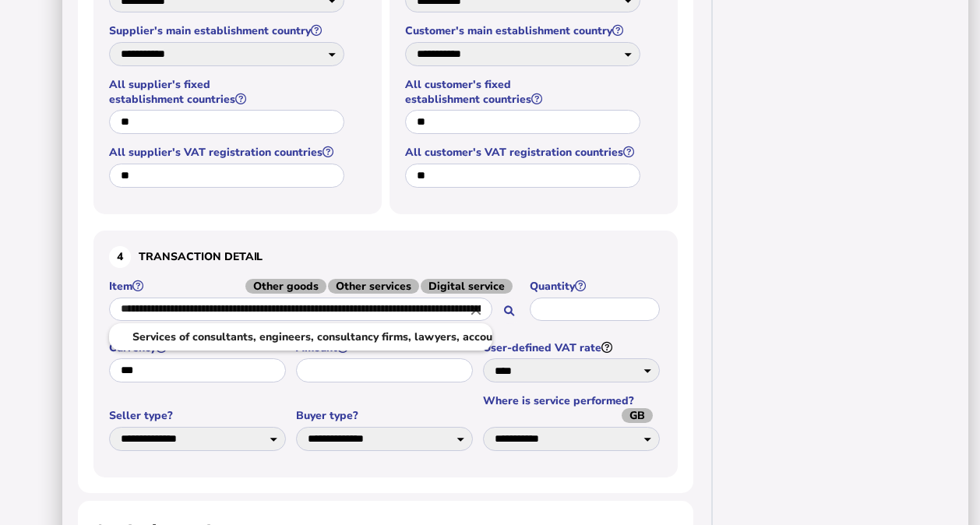 The height and width of the screenshot is (525, 980). Describe the element at coordinates (348, 336) in the screenshot. I see `b: consultancy` at that location.